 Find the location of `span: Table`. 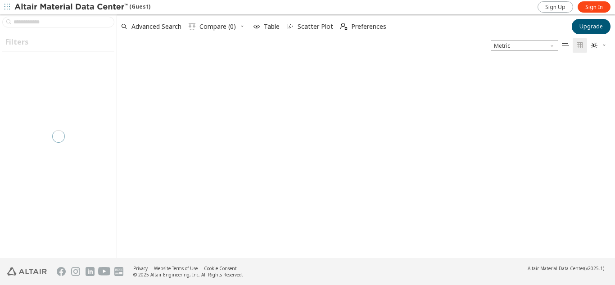

span: Table is located at coordinates (272, 27).